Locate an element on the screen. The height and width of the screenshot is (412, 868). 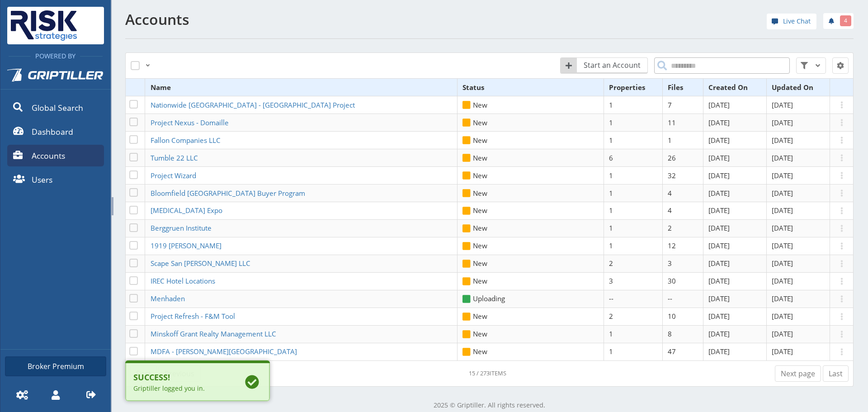
span: 4 is located at coordinates (846, 21).